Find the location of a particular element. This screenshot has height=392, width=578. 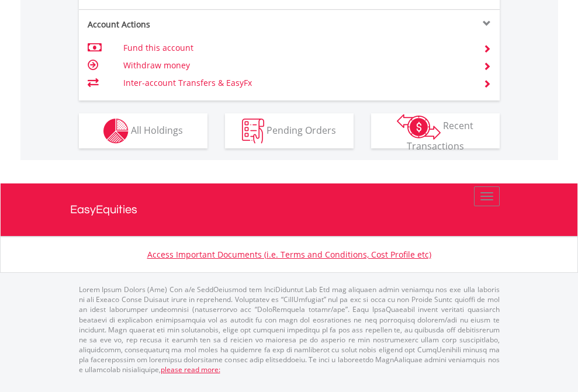

span: All Holdings is located at coordinates (157, 130).